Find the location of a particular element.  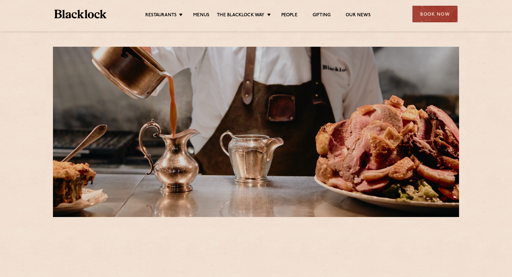

a: Our News is located at coordinates (358, 16).